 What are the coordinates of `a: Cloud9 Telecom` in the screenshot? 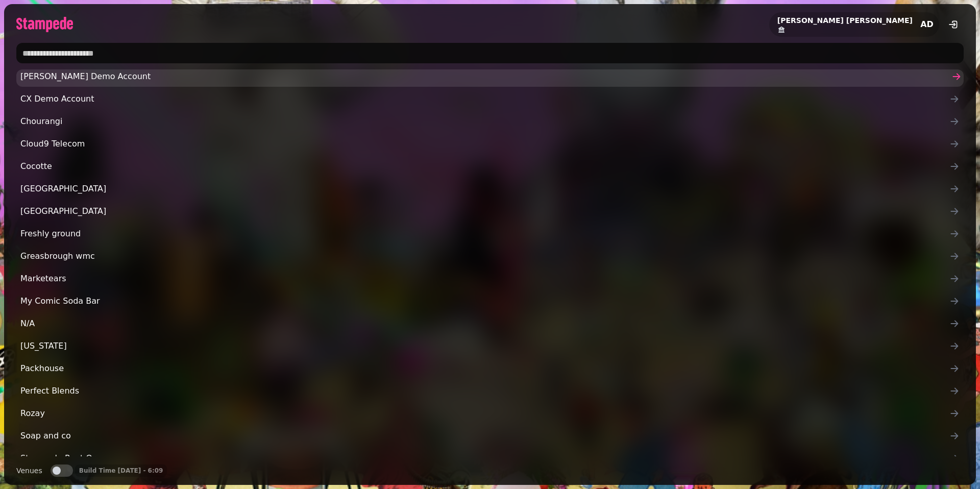 It's located at (490, 144).